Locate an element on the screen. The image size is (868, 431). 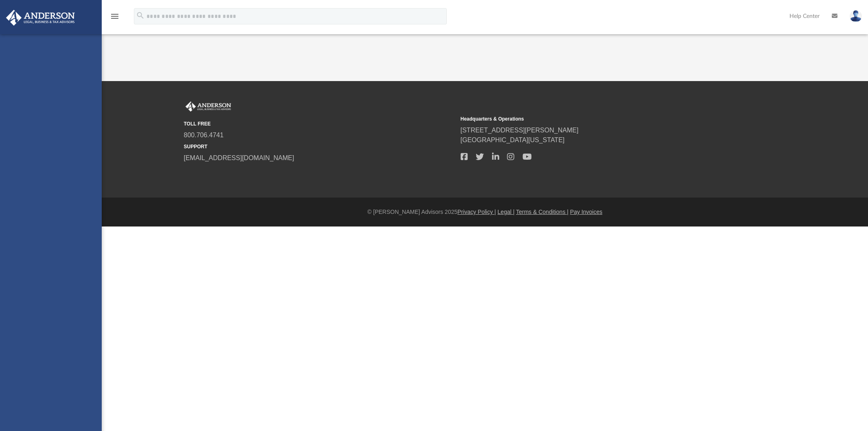
i: menu is located at coordinates (115, 16).